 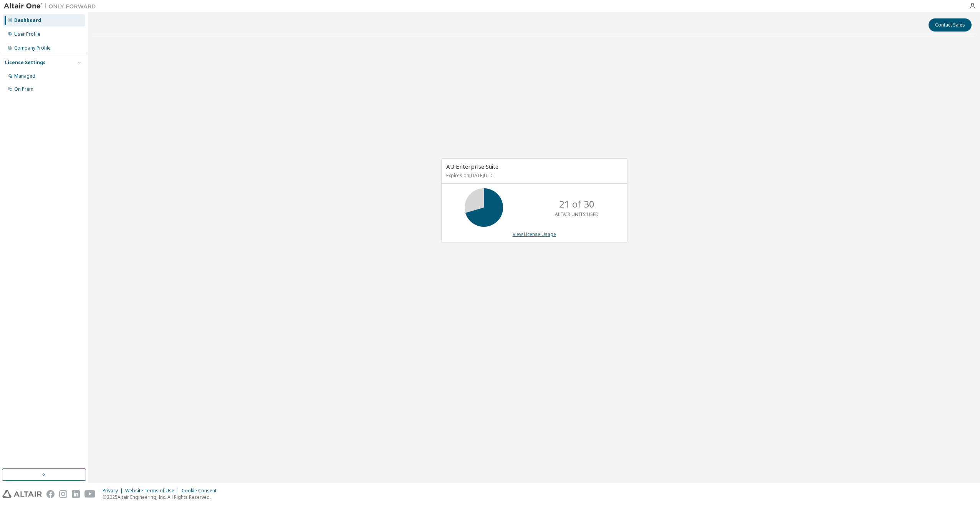 What do you see at coordinates (76, 493) in the screenshot?
I see `img: linkedin.svg` at bounding box center [76, 493].